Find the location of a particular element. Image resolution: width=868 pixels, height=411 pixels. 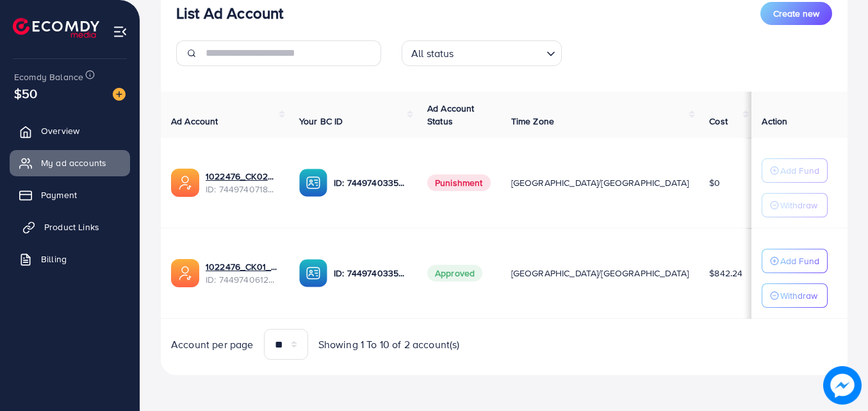

a: Overview is located at coordinates (70, 131).